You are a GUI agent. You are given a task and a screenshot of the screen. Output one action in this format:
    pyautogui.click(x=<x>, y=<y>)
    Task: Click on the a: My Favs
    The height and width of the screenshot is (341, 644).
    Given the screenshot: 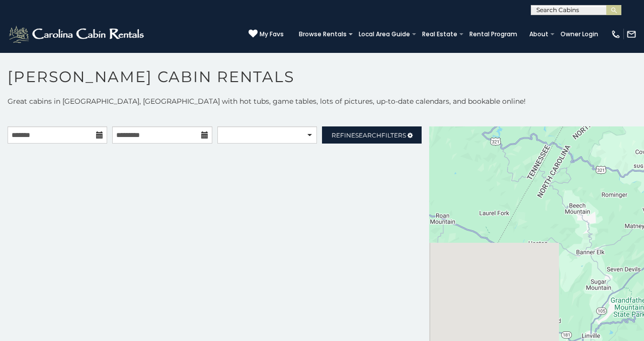 What is the action you would take?
    pyautogui.click(x=266, y=34)
    